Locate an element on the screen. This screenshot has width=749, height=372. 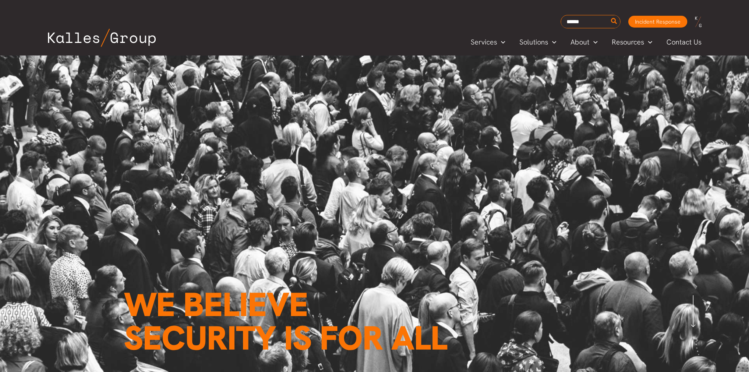
div: Incident Response is located at coordinates (658, 22).